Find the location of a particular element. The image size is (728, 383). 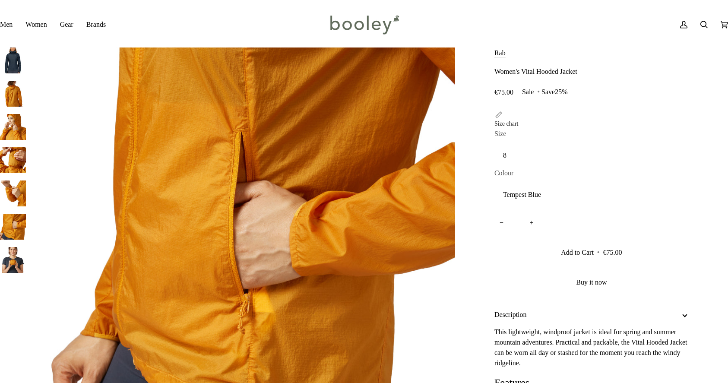

span: Save is located at coordinates (545, 92).